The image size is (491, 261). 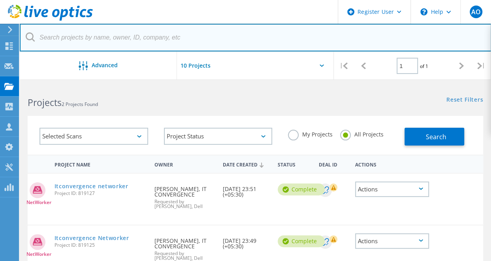 I want to click on div: Deal Id, so click(x=332, y=163).